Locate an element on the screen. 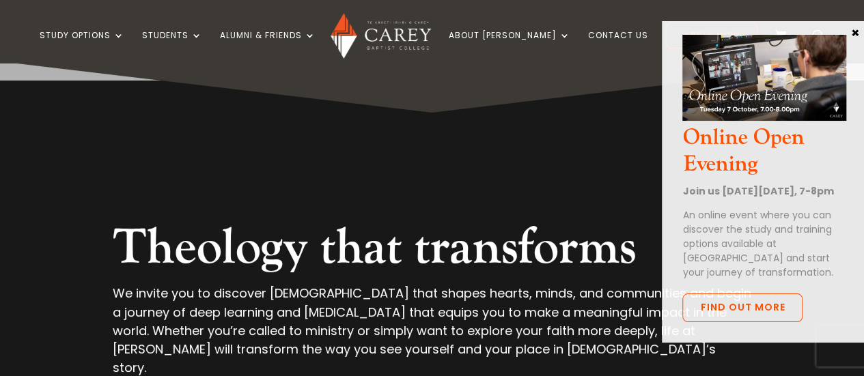 Image resolution: width=864 pixels, height=376 pixels. a: Contact Us is located at coordinates (618, 46).